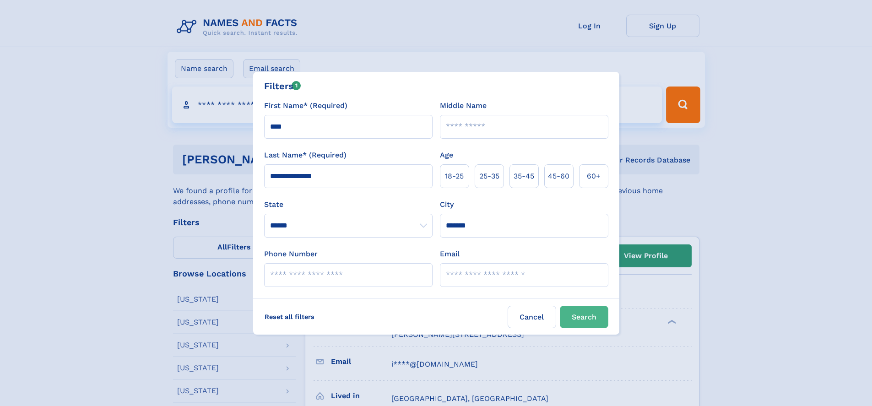  Describe the element at coordinates (463, 106) in the screenshot. I see `label: Middle Name` at that location.